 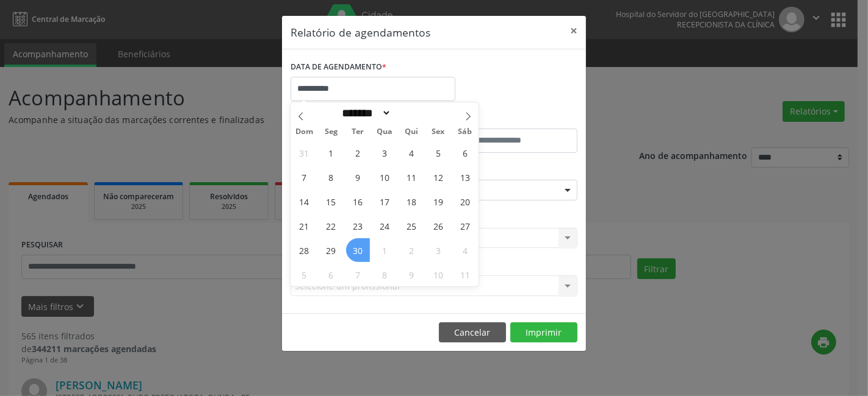 I want to click on span: Outubro 6, 2025, so click(x=331, y=274).